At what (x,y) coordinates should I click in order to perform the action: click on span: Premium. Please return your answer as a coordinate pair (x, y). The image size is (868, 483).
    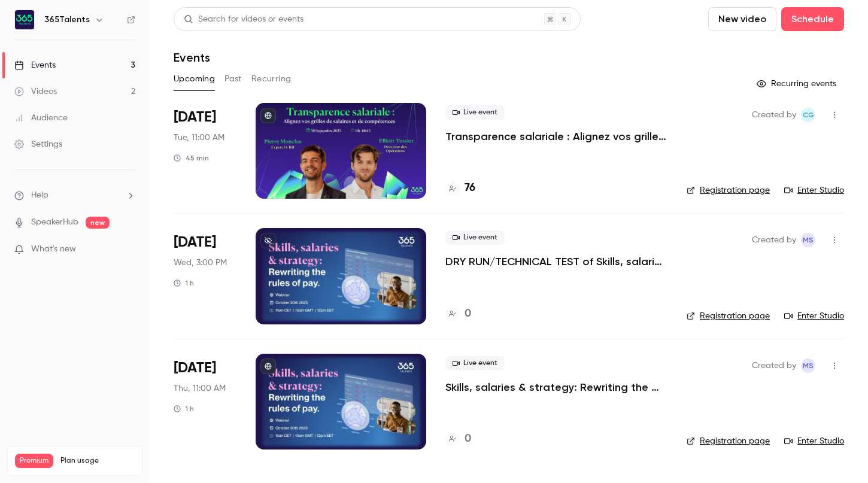
    Looking at the image, I should click on (34, 461).